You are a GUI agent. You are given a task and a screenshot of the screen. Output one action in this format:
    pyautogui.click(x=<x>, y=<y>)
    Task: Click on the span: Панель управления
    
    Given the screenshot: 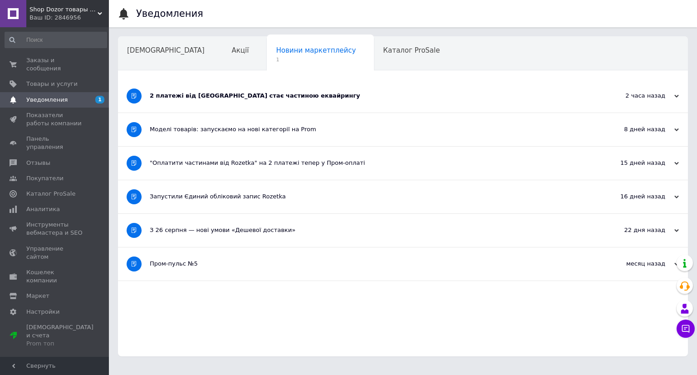 What is the action you would take?
    pyautogui.click(x=55, y=143)
    